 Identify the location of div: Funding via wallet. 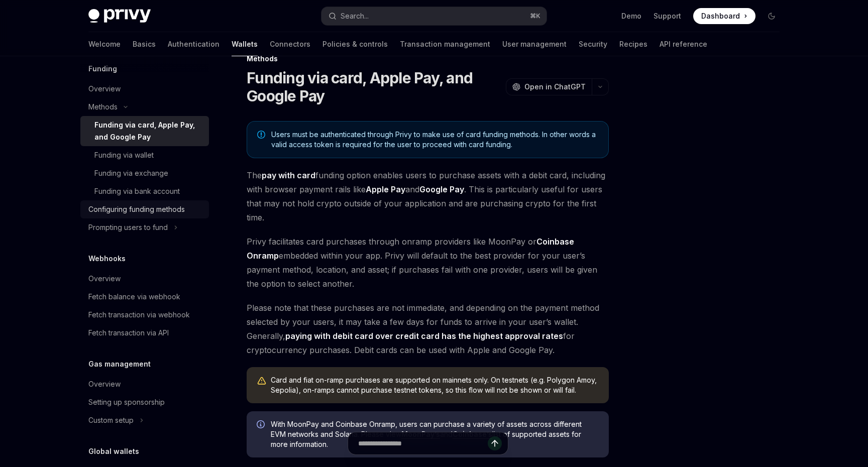
(124, 155).